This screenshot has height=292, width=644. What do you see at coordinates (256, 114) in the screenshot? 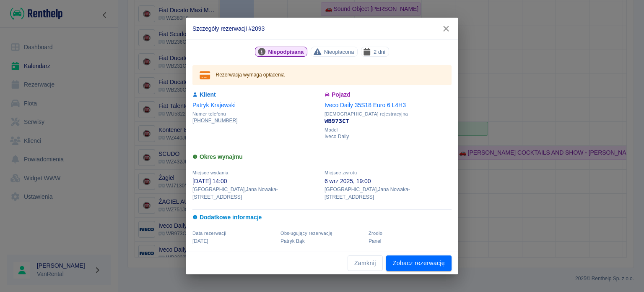
I see `span: Numer telefonu` at bounding box center [256, 114].